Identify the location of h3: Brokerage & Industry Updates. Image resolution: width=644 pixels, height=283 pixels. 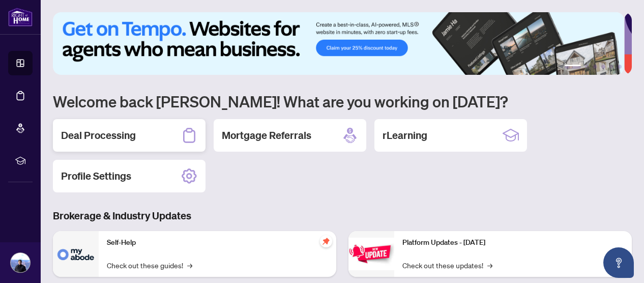
(342, 216).